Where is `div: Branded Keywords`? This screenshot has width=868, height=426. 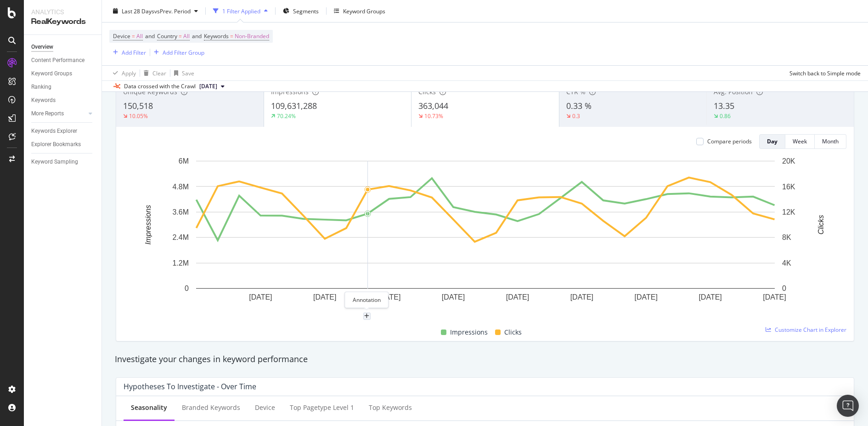 div: Branded Keywords is located at coordinates (211, 408).